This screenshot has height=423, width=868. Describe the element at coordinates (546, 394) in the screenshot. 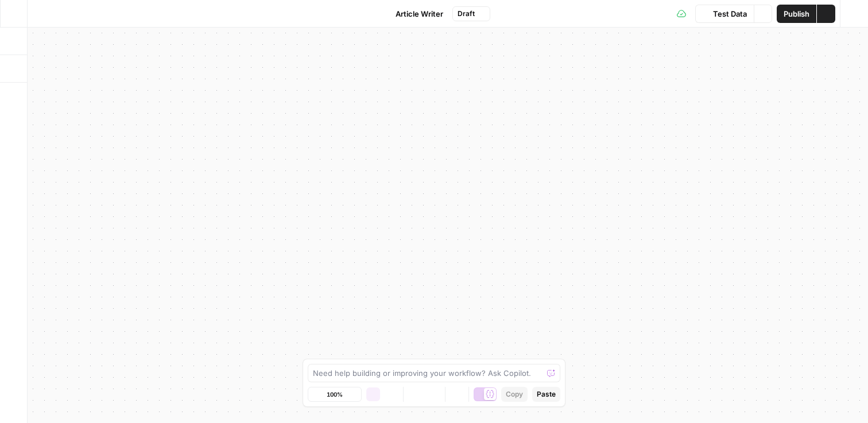

I see `button: Paste` at that location.